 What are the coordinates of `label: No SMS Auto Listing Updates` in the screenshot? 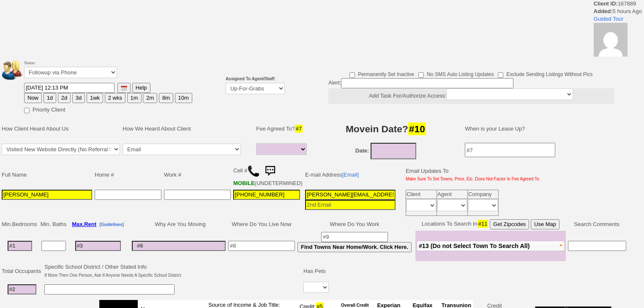 It's located at (456, 73).